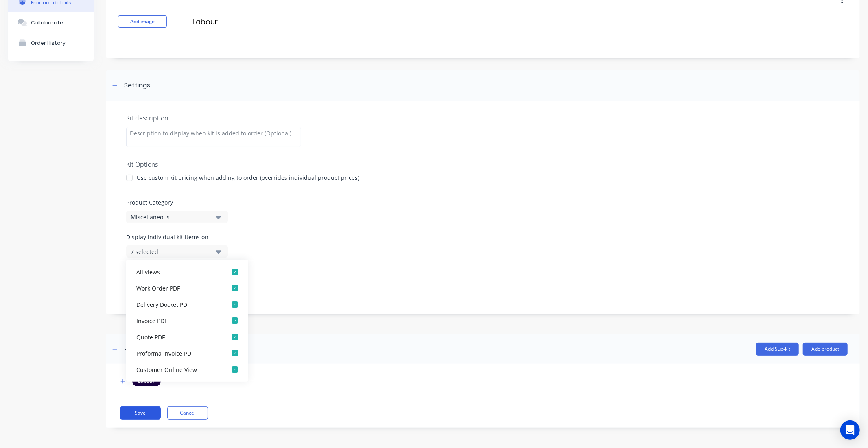 This screenshot has height=448, width=868. I want to click on div: Quote PDF, so click(177, 337).